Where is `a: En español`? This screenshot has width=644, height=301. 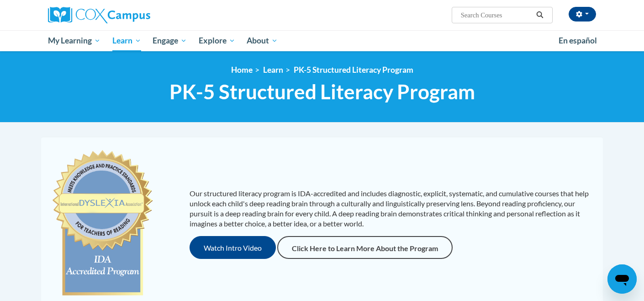
a: En español is located at coordinates (578, 41).